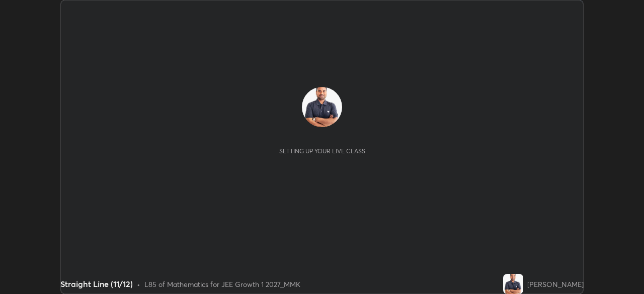  What do you see at coordinates (322, 151) in the screenshot?
I see `div: Setting up your live class` at bounding box center [322, 151].